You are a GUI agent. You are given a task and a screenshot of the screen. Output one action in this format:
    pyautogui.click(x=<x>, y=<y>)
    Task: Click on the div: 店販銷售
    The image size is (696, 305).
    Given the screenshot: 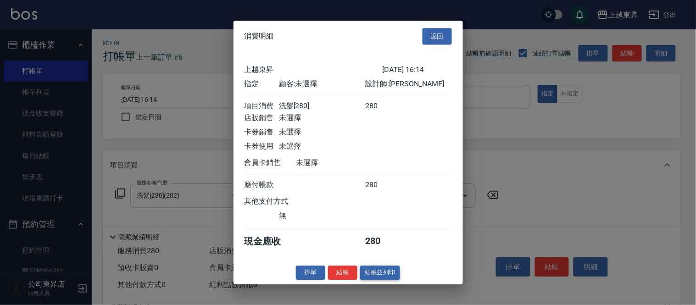 What is the action you would take?
    pyautogui.click(x=261, y=118)
    